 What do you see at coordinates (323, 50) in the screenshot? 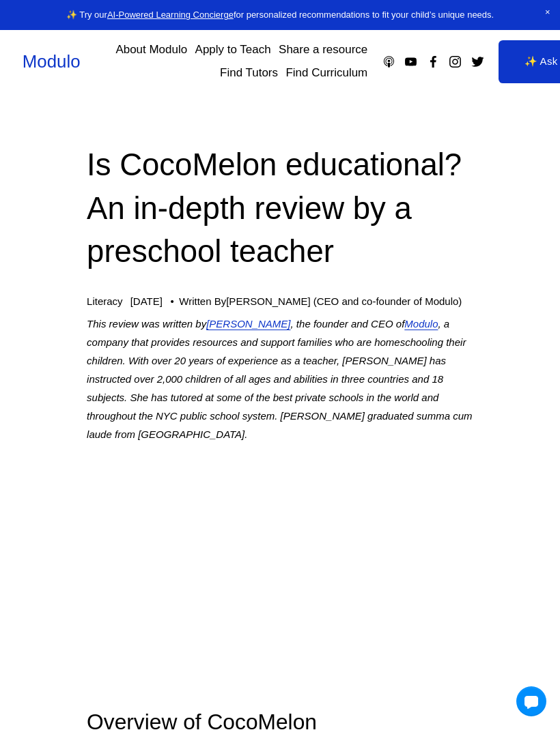
I see `a: Share a resource` at bounding box center [323, 50].